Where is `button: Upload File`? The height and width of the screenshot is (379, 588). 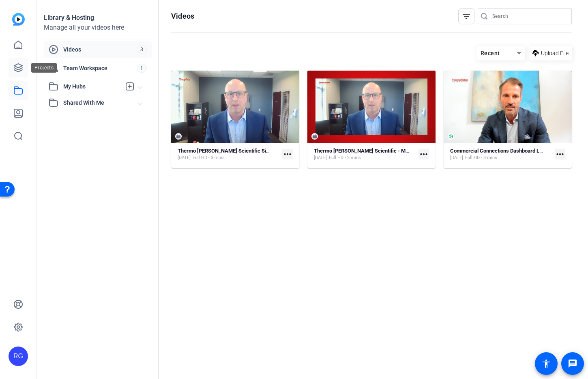 button: Upload File is located at coordinates (550, 53).